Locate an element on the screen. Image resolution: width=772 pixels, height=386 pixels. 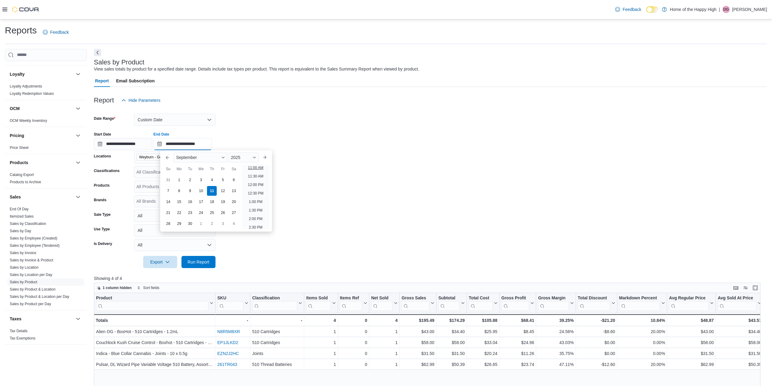
a: Transfers is located at coordinates (17, 59).